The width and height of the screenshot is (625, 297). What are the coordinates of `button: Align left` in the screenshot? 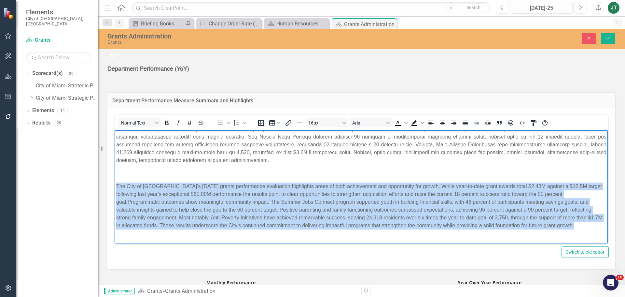 It's located at (431, 123).